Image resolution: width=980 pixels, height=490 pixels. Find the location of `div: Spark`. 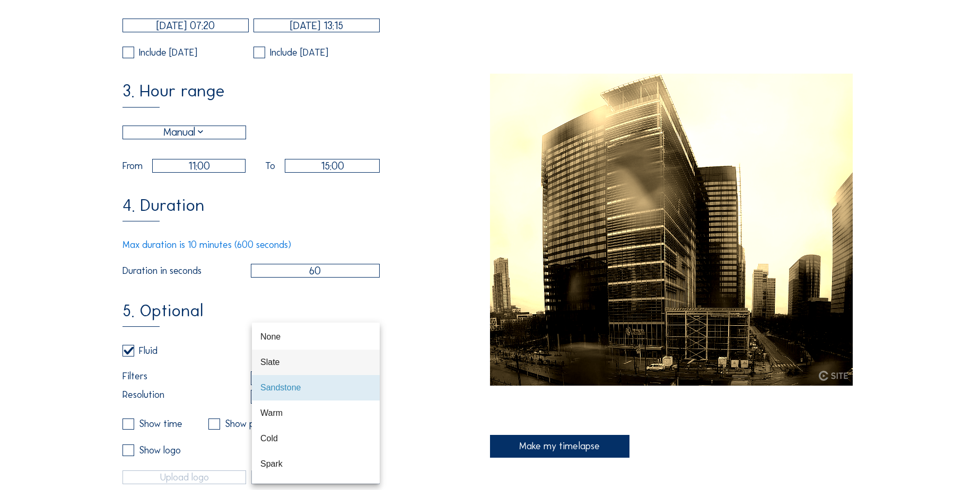

div: Spark is located at coordinates (316, 464).